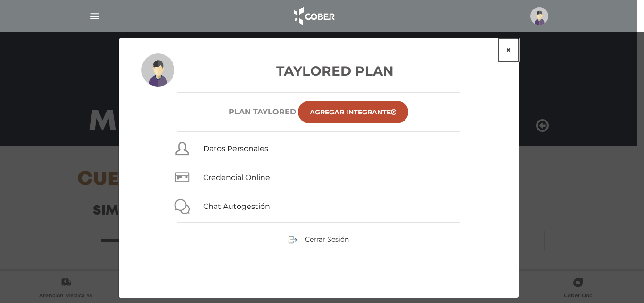 The image size is (644, 303). Describe the element at coordinates (313, 16) in the screenshot. I see `img: logo_cober_home-white.png` at that location.